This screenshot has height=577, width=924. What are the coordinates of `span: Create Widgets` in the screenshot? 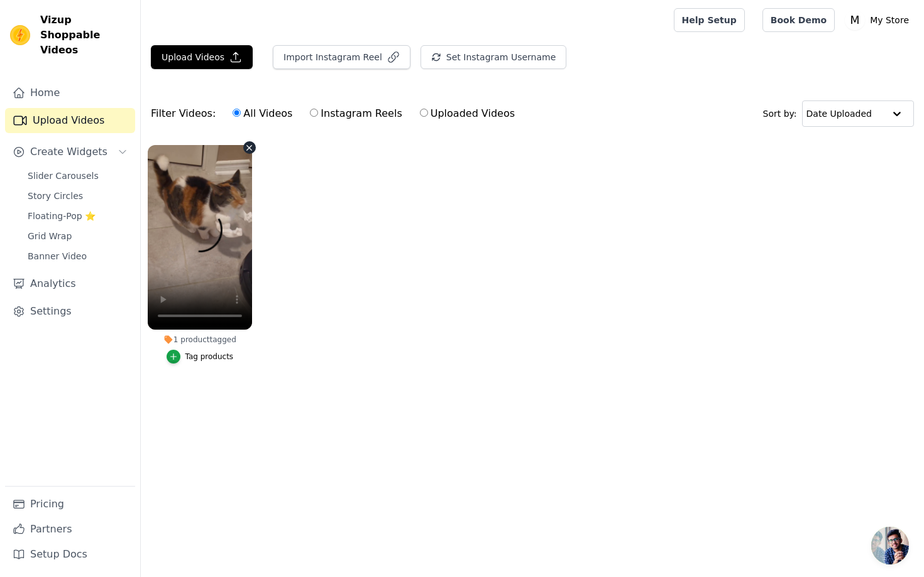 It's located at (68, 152).